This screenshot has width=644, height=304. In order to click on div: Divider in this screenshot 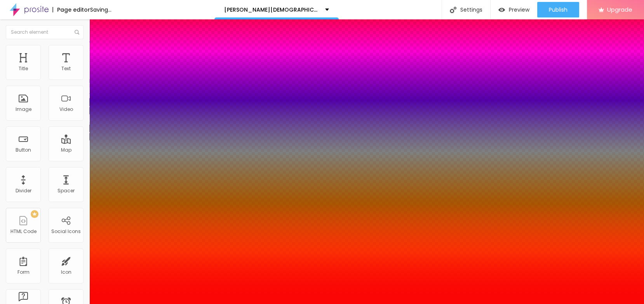, I will do `click(23, 191)`.